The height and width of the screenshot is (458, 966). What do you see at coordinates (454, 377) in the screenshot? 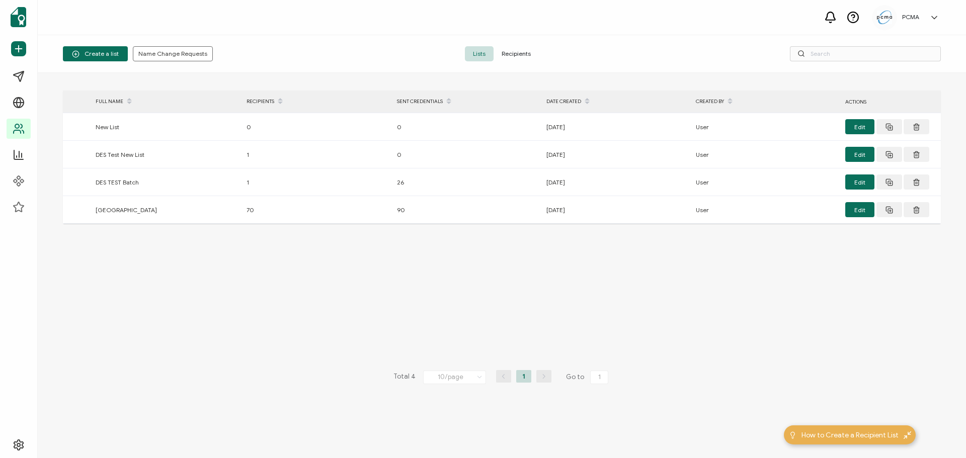
I see `input: Select` at bounding box center [454, 377].